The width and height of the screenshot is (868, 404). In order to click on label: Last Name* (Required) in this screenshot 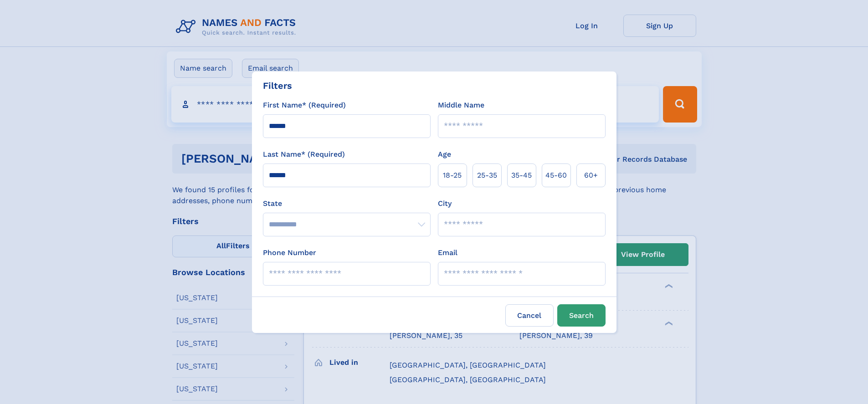, I will do `click(304, 154)`.